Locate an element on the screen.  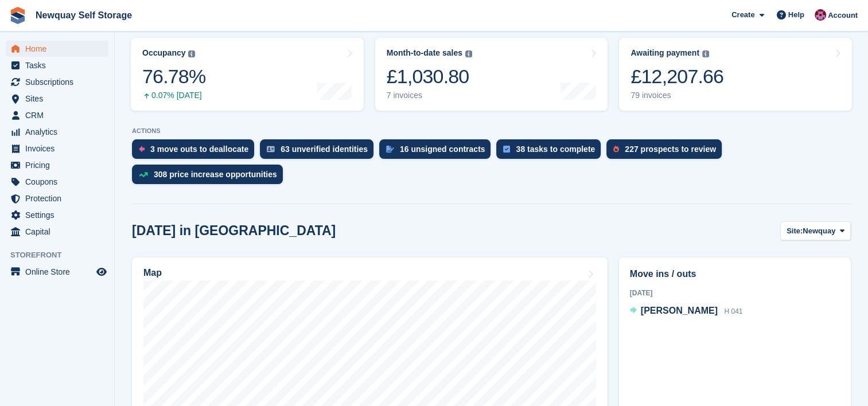
h2: Move ins / outs is located at coordinates (735, 274).